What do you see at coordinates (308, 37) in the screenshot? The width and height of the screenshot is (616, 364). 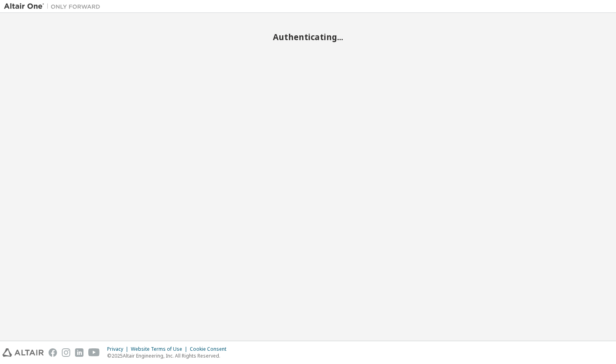 I see `h2: Authenticating...` at bounding box center [308, 37].